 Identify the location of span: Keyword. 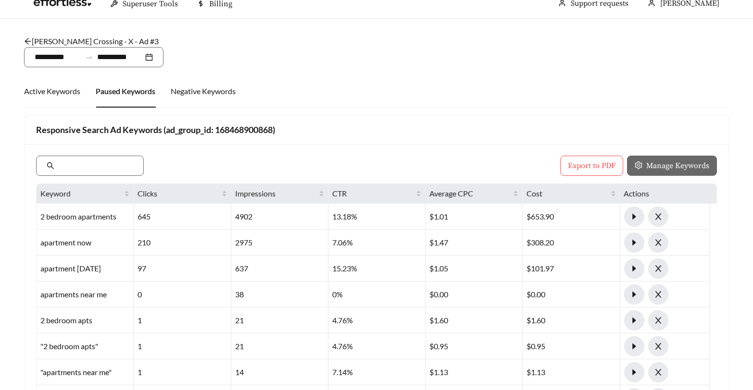
(81, 194).